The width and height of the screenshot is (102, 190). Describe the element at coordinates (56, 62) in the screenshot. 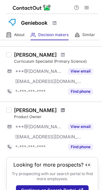

I see `div: Curriculum Specialist (Primary Science)` at that location.